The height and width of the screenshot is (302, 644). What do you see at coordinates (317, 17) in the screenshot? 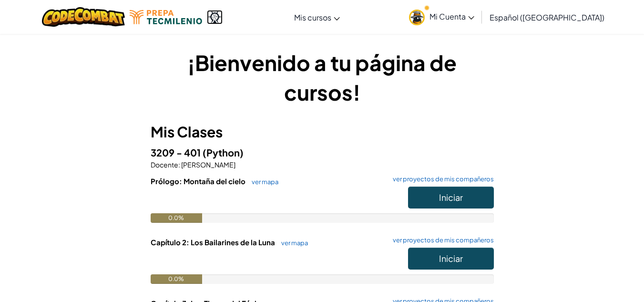
I see `a: Mis cursos` at bounding box center [317, 17].